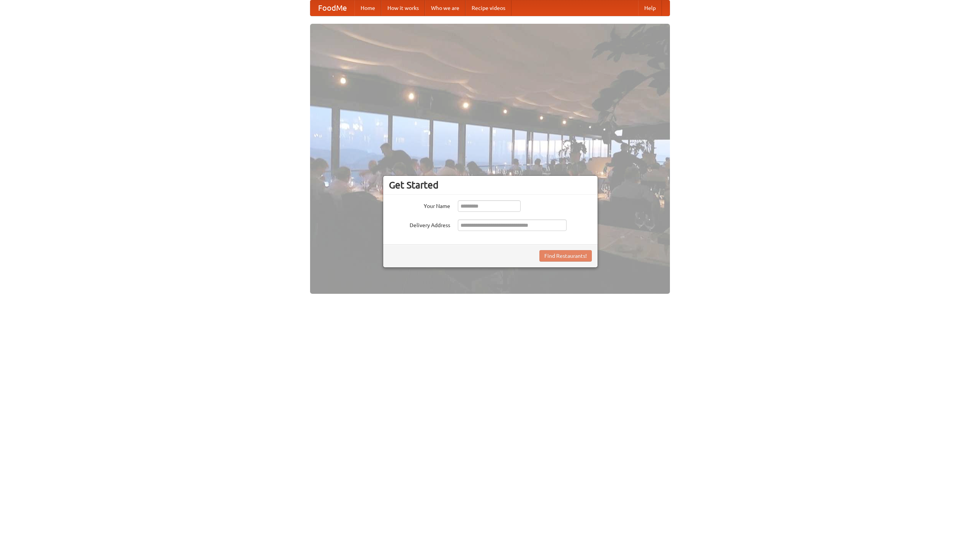  What do you see at coordinates (650, 8) in the screenshot?
I see `a: Help` at bounding box center [650, 8].